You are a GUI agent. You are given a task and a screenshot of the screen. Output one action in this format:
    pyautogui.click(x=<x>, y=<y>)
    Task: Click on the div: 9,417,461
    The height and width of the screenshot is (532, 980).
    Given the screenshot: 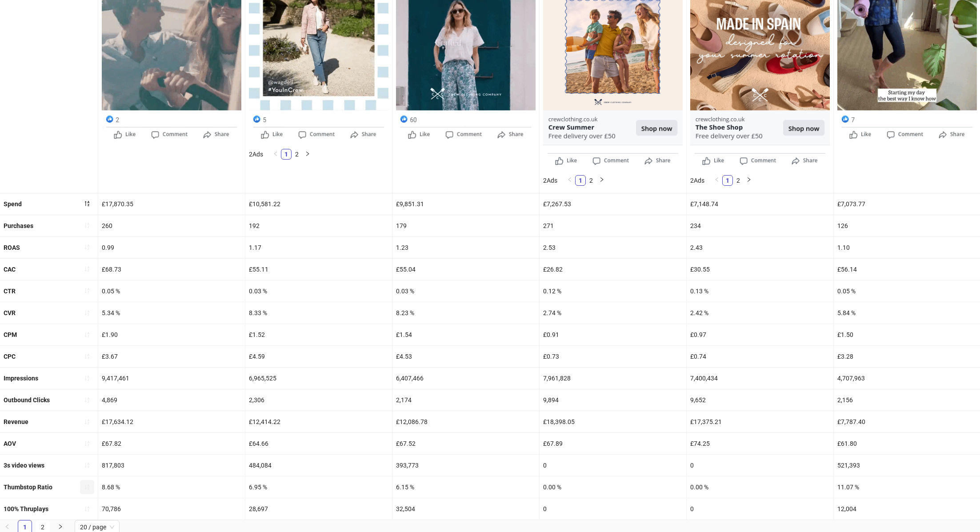 What is the action you would take?
    pyautogui.click(x=171, y=378)
    